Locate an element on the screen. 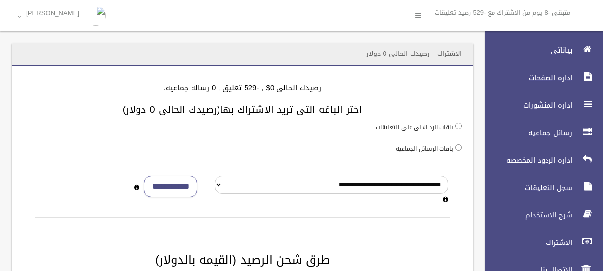 The height and width of the screenshot is (271, 603). a: اداره المنشورات is located at coordinates (540, 105).